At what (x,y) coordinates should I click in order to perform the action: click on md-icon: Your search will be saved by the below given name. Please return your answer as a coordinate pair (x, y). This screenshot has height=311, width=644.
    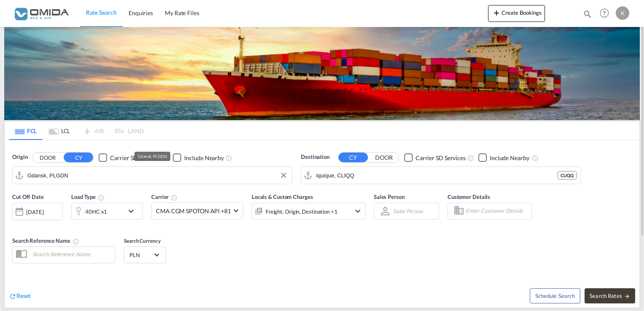
    Looking at the image, I should click on (76, 242).